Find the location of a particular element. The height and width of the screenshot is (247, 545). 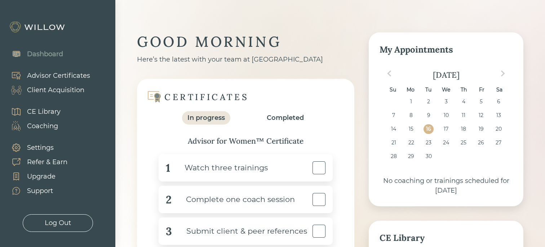

a: Settings is located at coordinates (35, 148).